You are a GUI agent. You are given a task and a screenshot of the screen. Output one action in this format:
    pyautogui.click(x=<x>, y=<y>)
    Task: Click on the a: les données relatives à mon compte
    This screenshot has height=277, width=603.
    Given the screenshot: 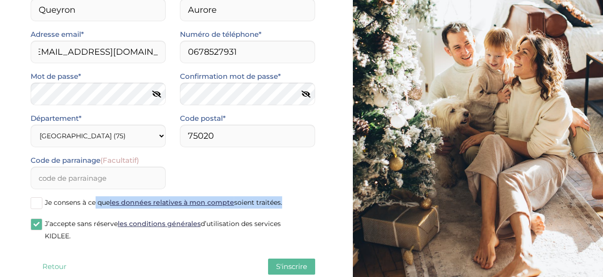 What is the action you would take?
    pyautogui.click(x=172, y=202)
    